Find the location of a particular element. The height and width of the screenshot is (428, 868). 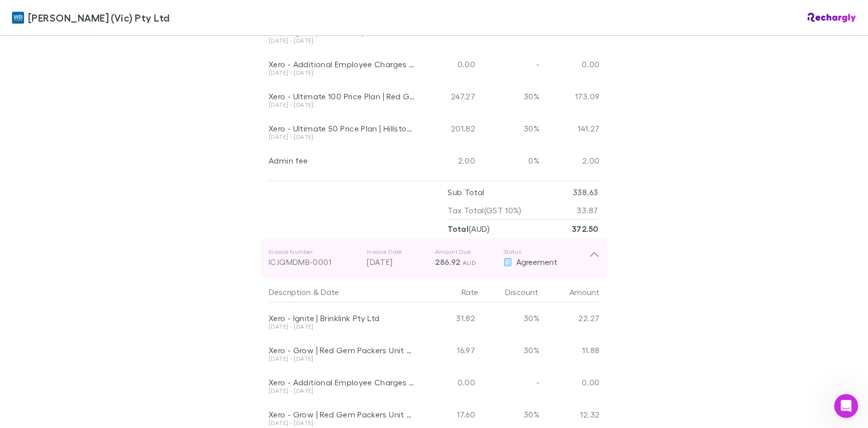

p: 338.63 is located at coordinates (585, 192).